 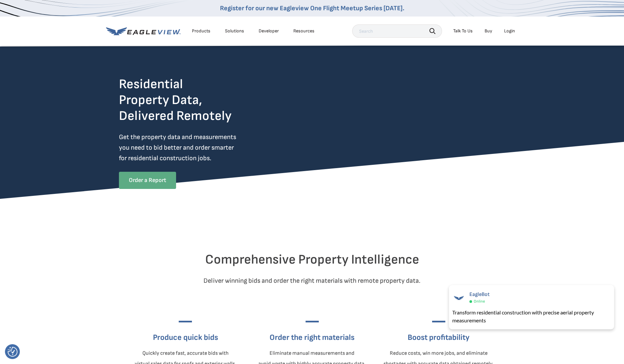 What do you see at coordinates (479, 301) in the screenshot?
I see `span: Online` at bounding box center [479, 301].